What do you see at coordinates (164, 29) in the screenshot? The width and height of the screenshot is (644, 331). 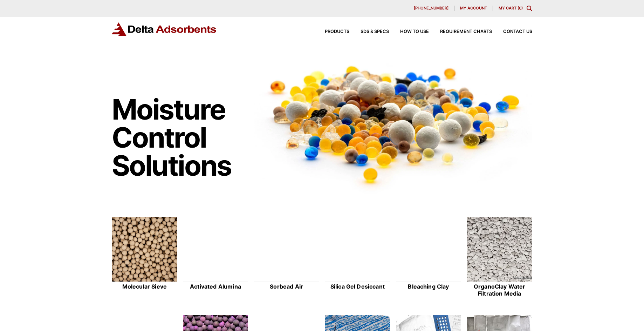 I see `img: Delta Adsorbents` at bounding box center [164, 29].